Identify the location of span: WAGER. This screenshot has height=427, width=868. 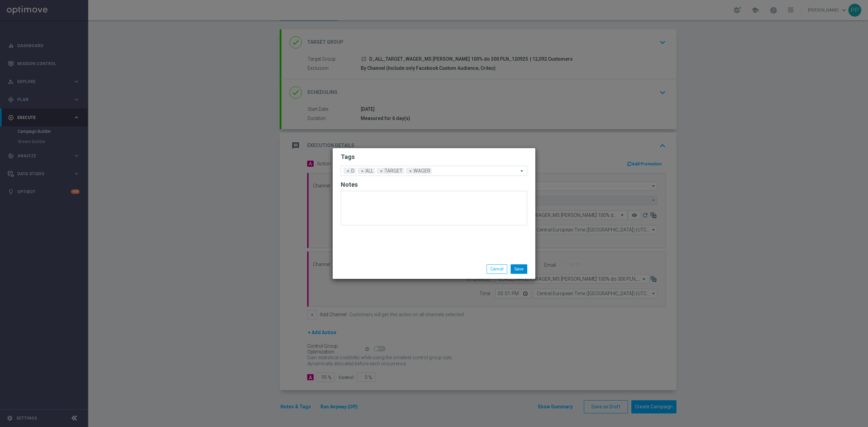
(422, 171).